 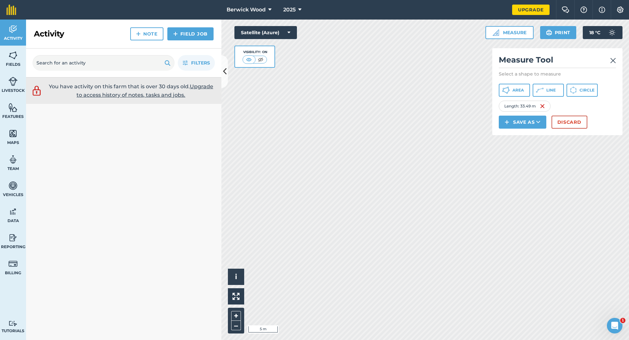 I want to click on span: 1, so click(x=623, y=321).